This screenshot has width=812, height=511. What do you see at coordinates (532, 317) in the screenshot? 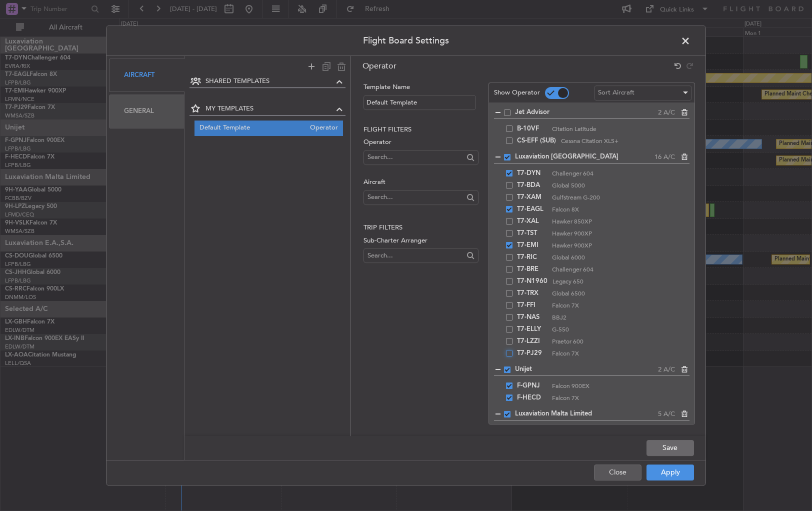
I see `span: T7-NAS` at bounding box center [532, 317].